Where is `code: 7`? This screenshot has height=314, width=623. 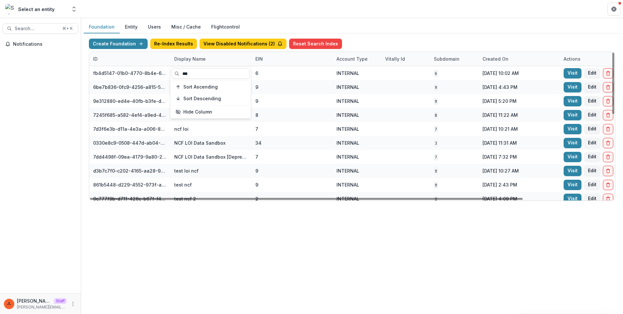 code: 7 is located at coordinates (436, 129).